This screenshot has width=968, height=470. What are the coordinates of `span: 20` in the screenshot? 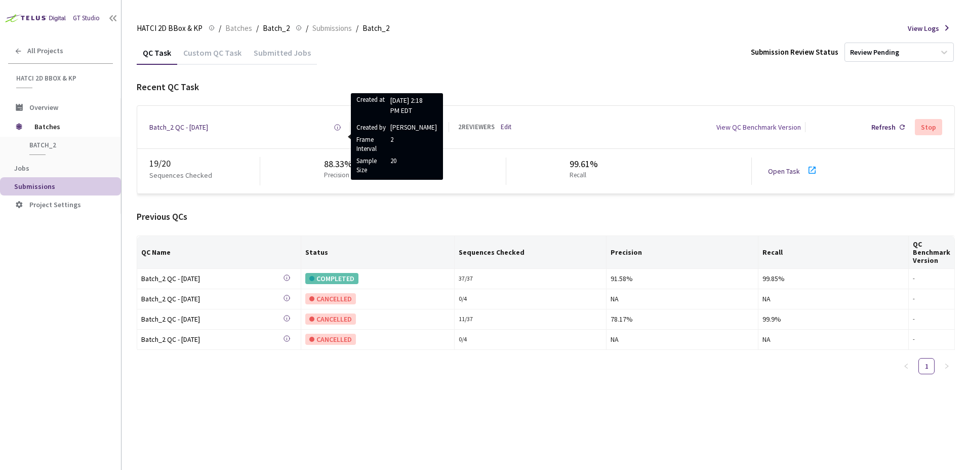 It's located at (409, 165).